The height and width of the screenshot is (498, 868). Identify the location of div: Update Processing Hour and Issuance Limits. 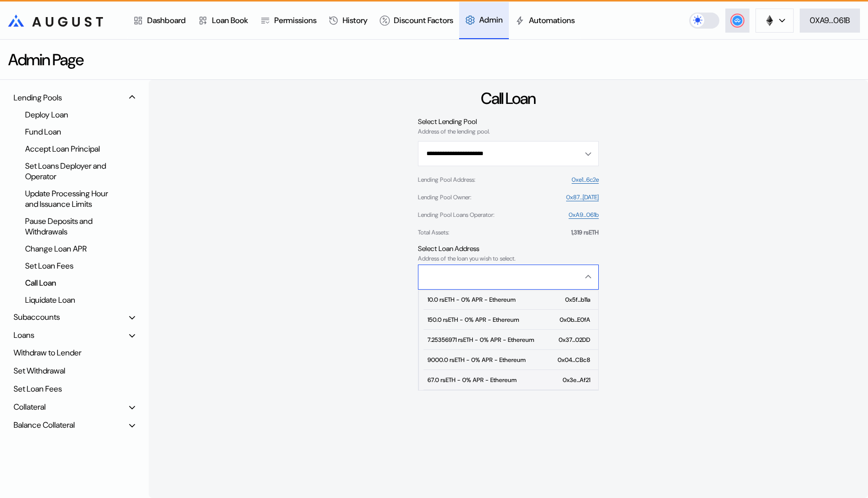
(70, 199).